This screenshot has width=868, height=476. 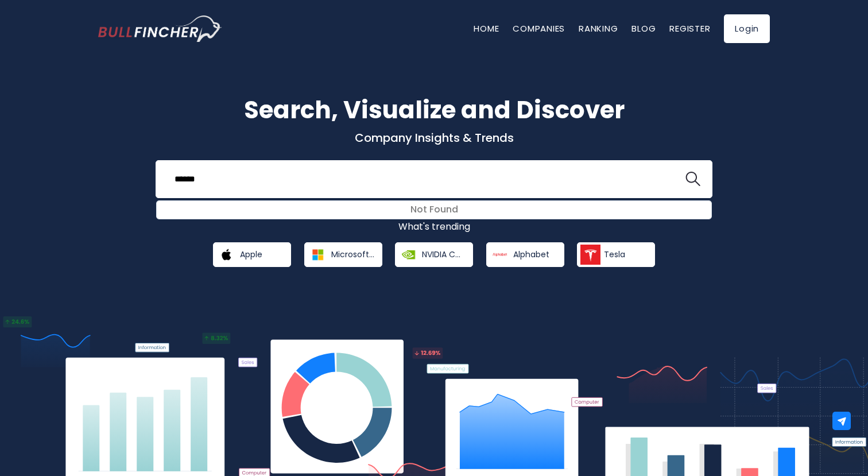 What do you see at coordinates (434, 138) in the screenshot?
I see `p: Company Insights & Trends` at bounding box center [434, 138].